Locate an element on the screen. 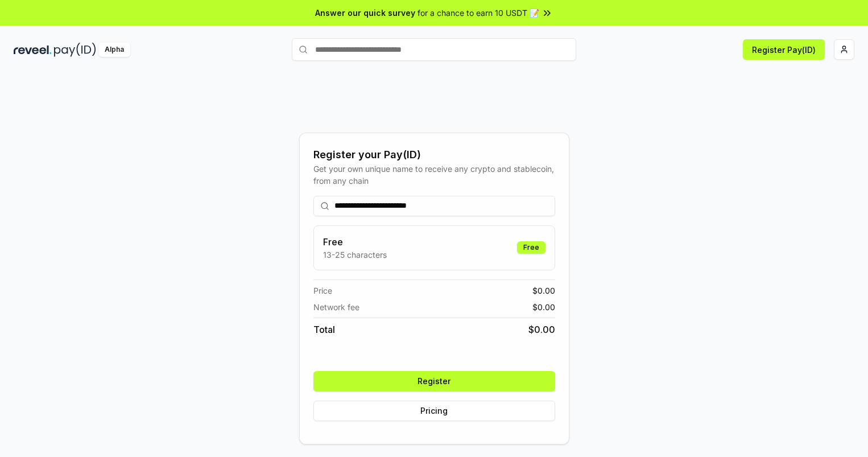  button: Register is located at coordinates (434, 381).